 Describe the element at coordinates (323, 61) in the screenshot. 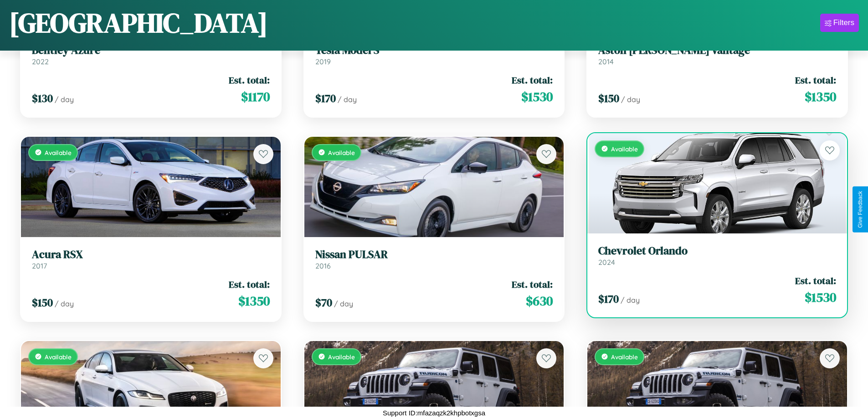

I see `span: 2019` at that location.